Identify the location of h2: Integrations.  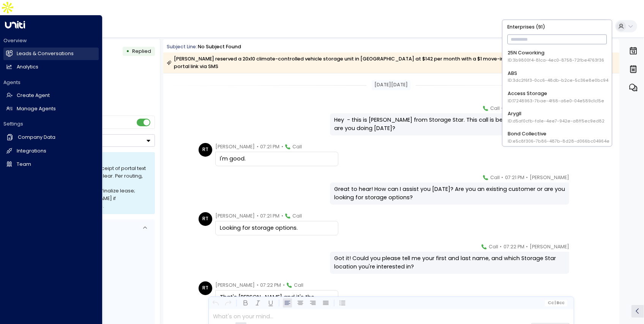
(32, 151).